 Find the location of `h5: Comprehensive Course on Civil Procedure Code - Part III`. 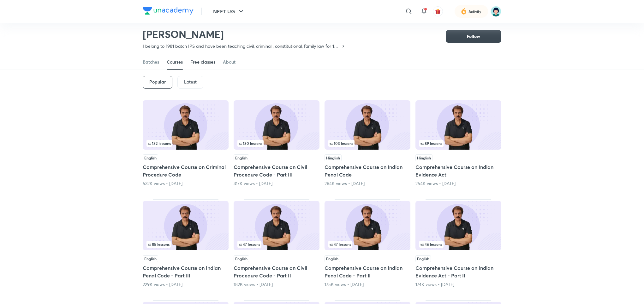

h5: Comprehensive Course on Civil Procedure Code - Part III is located at coordinates (277, 171).